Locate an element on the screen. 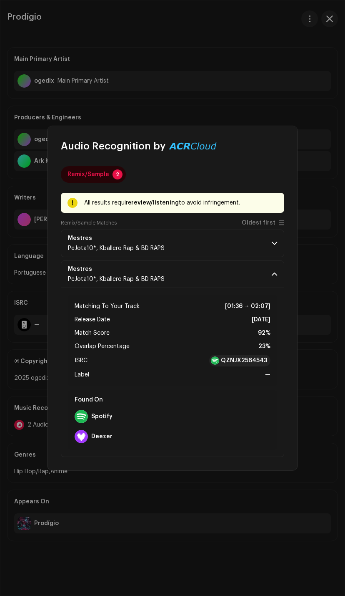 The width and height of the screenshot is (345, 596). p-togglebutton: Oldest first is located at coordinates (263, 223).